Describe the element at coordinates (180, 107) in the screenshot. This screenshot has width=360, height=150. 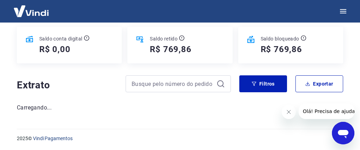
I see `p: Carregando...` at that location.